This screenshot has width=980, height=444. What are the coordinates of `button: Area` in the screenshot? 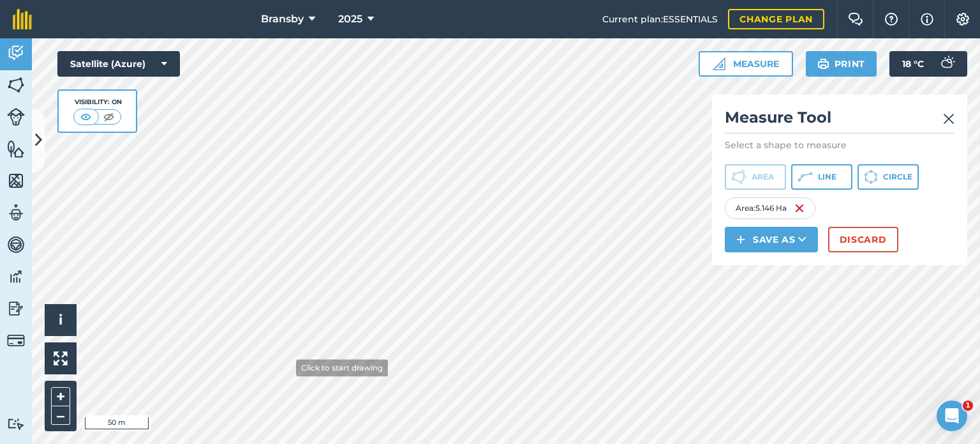 It's located at (755, 177).